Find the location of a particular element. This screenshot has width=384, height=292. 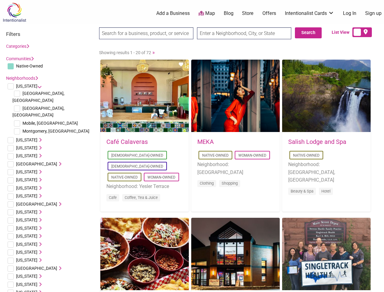

span: List View is located at coordinates (342, 32).